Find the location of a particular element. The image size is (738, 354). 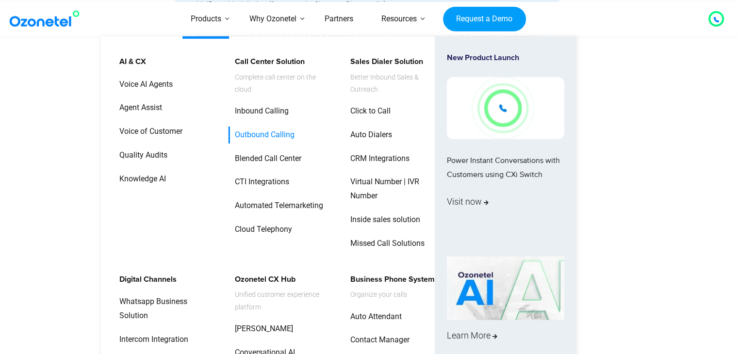

a: Inbound Calling is located at coordinates (259, 111).